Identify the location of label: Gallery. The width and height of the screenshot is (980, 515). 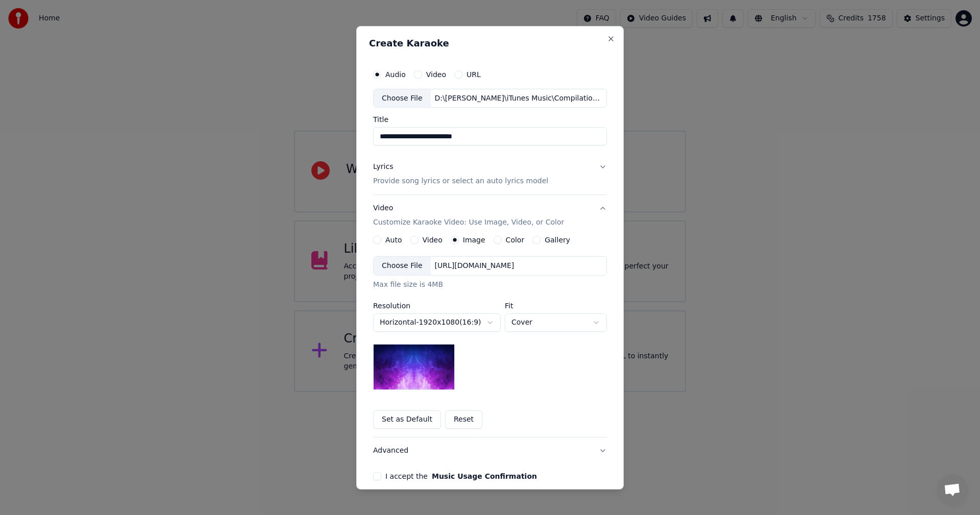
(558, 240).